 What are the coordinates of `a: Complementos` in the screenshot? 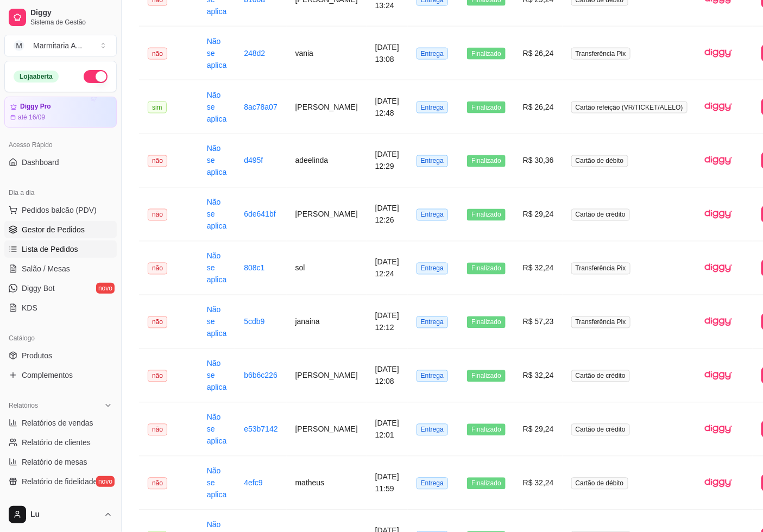 It's located at (60, 375).